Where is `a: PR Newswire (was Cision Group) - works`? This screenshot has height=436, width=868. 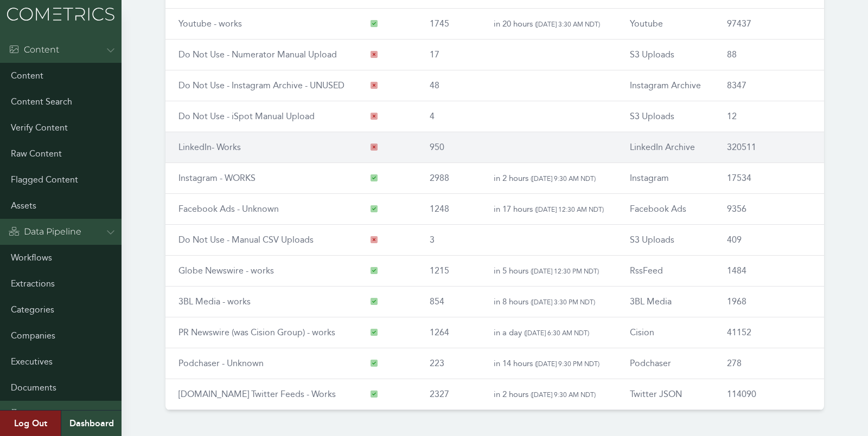 a: PR Newswire (was Cision Group) - works is located at coordinates (256, 332).